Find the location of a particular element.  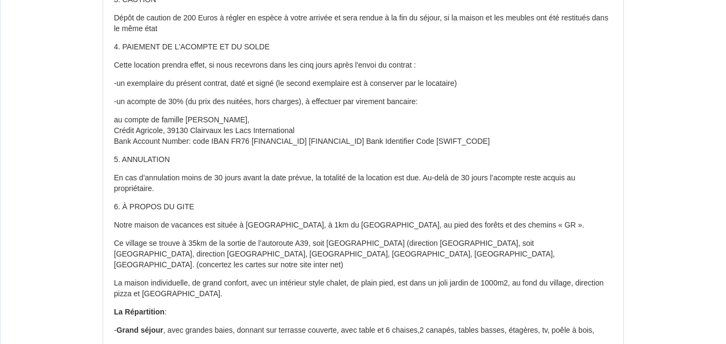

p: 4. PAIEMENT DE L'ACOMPTE ET DU SOLDE is located at coordinates (363, 47).